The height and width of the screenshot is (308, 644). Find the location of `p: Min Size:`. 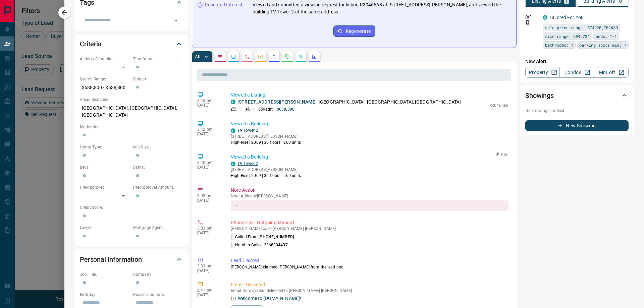

p: Min Size: is located at coordinates (158, 147).